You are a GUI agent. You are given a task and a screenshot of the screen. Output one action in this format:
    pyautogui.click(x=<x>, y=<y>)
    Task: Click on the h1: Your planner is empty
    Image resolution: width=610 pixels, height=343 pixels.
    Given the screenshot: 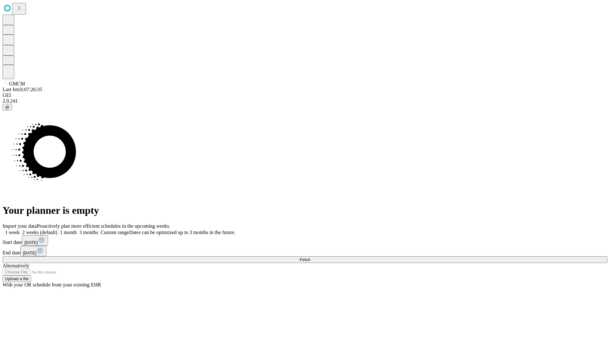 What is the action you would take?
    pyautogui.click(x=305, y=210)
    